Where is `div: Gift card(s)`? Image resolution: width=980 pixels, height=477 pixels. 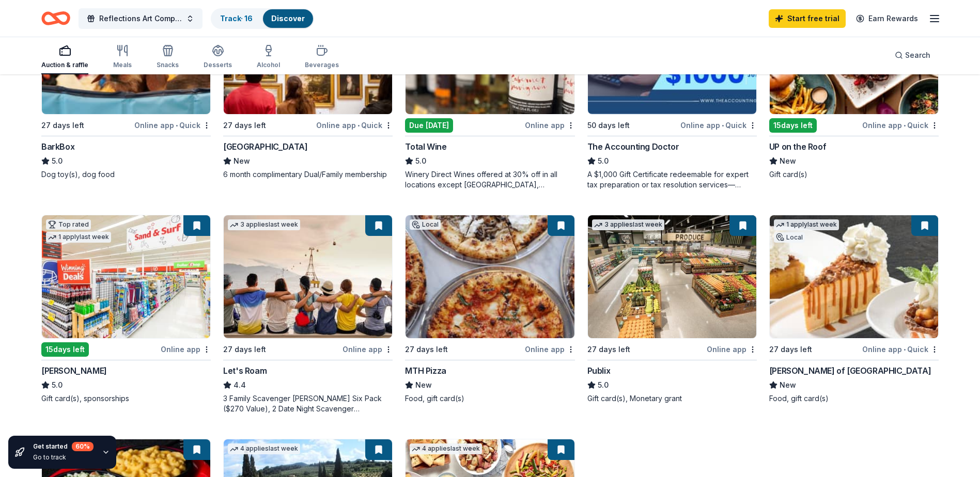 div: Gift card(s) is located at coordinates (854, 175).